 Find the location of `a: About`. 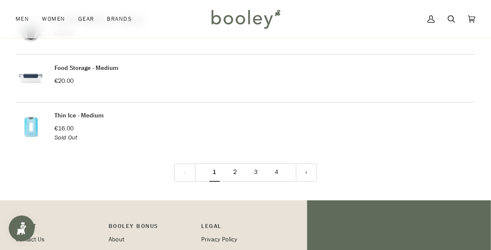

a: About is located at coordinates (116, 240).